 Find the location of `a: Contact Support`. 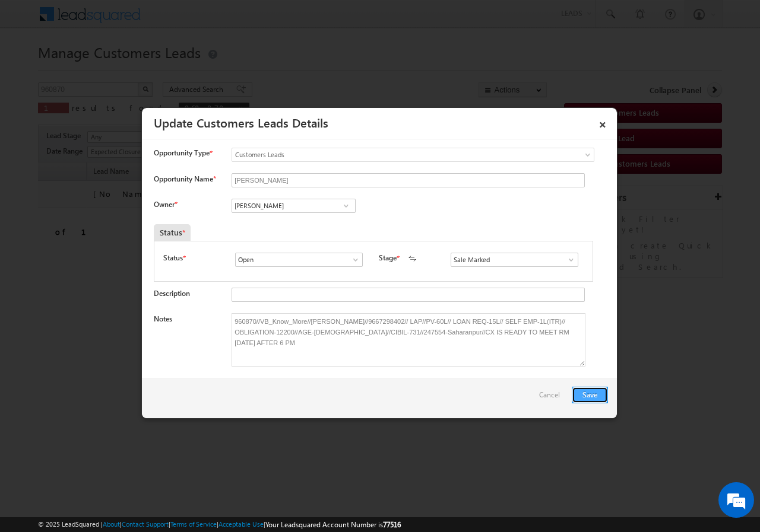

a: Contact Support is located at coordinates (145, 524).